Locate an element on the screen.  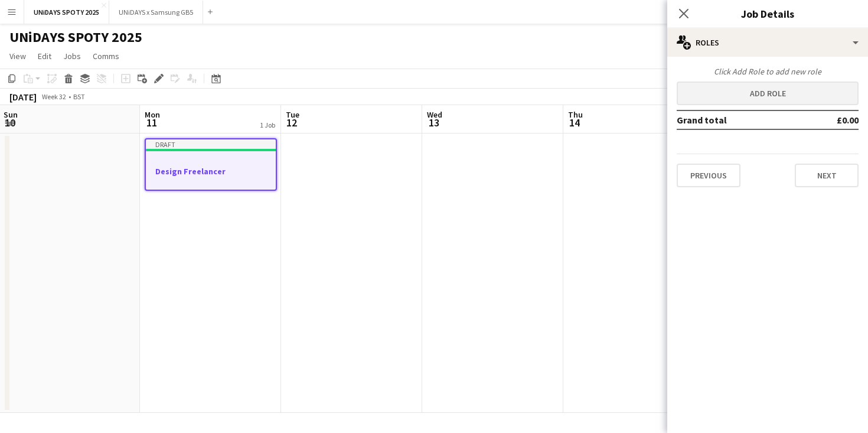
button: Add role is located at coordinates (768, 94).